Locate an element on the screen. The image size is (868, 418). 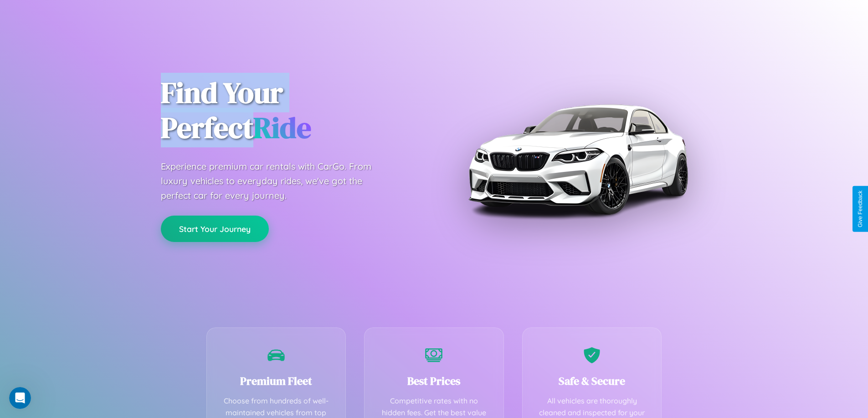
img: Premium BMW car rental vehicle is located at coordinates (578, 159).